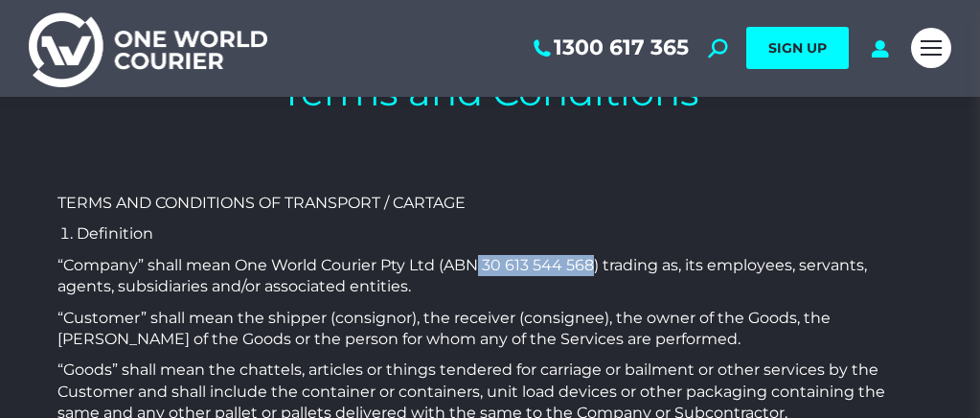  Describe the element at coordinates (499, 234) in the screenshot. I see `li: Definition` at that location.